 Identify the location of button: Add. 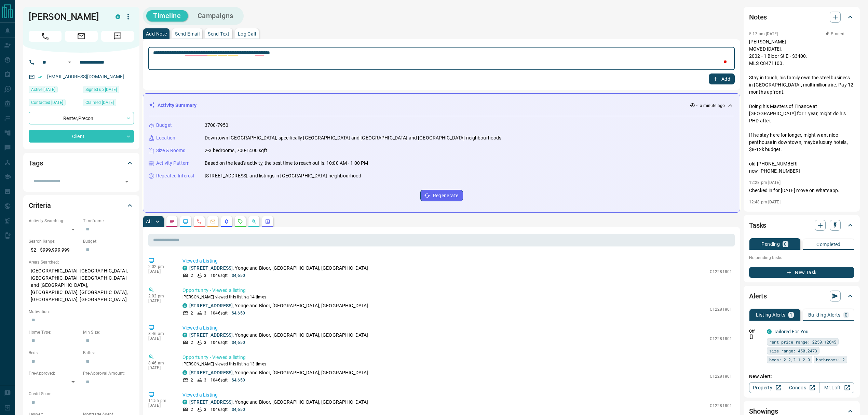
(721, 79).